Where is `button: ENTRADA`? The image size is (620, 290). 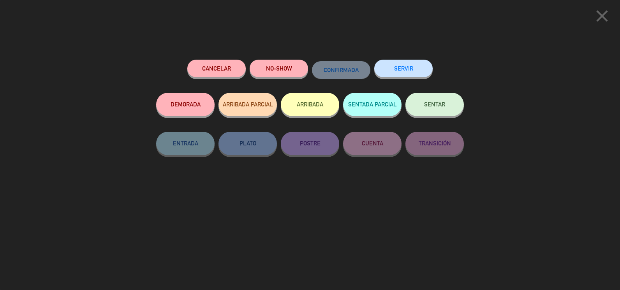 button: ENTRADA is located at coordinates (185, 143).